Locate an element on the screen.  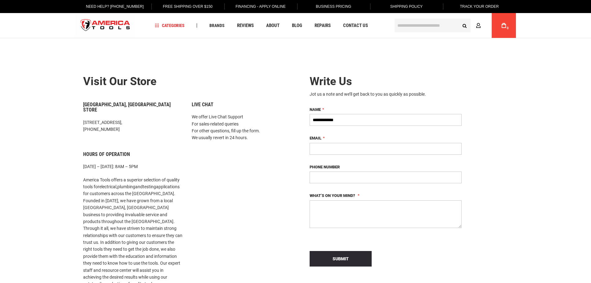
span: What’s on your mind? is located at coordinates (332, 195).